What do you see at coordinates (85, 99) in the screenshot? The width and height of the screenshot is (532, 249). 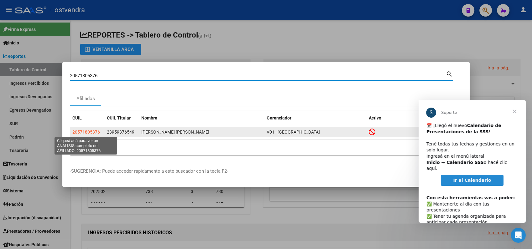 I see `div: Afiliados` at bounding box center [85, 99].